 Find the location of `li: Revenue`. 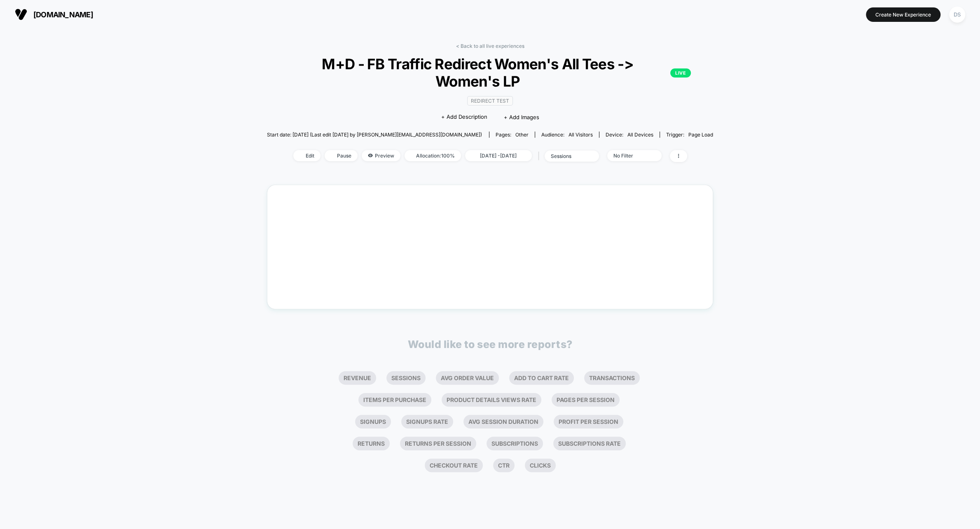

li: Revenue is located at coordinates (357, 378).